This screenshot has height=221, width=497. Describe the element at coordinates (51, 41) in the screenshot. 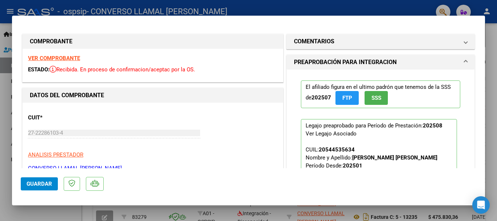

I see `strong: COMPROBANTE` at that location.